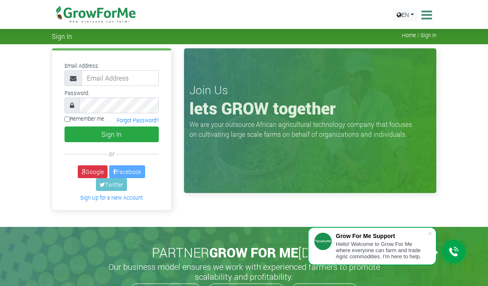 The width and height of the screenshot is (488, 286). I want to click on span: Home / Sign In, so click(419, 35).